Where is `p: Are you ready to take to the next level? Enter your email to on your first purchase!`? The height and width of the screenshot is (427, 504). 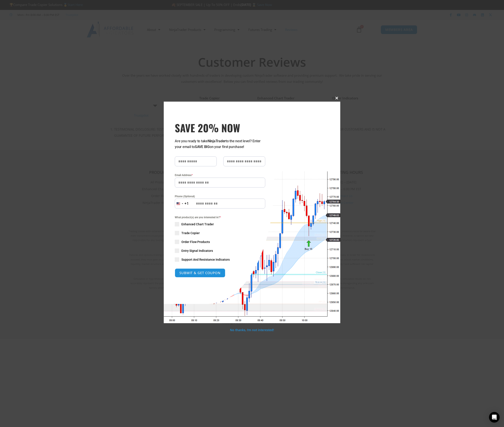
p: Are you ready to take to the next level? Enter your email to on your first purchase! is located at coordinates (220, 144).